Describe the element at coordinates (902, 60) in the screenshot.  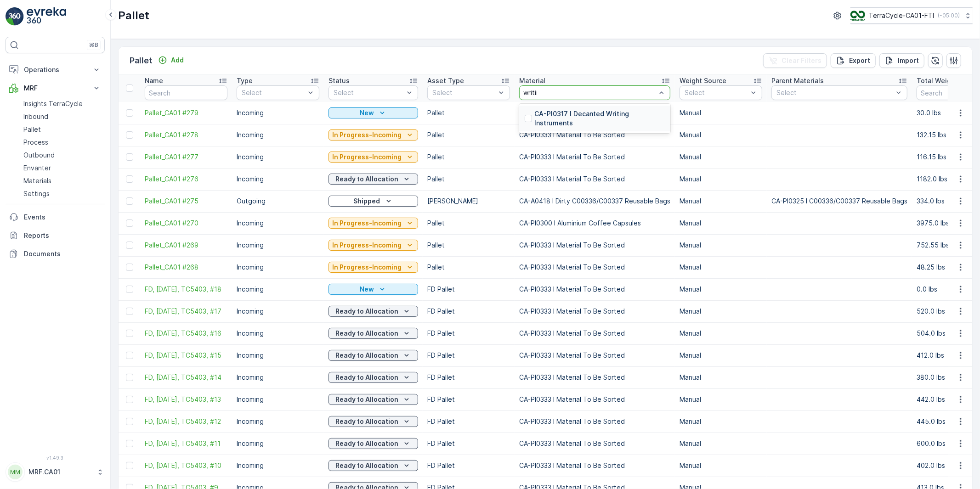
I see `button: Import` at that location.